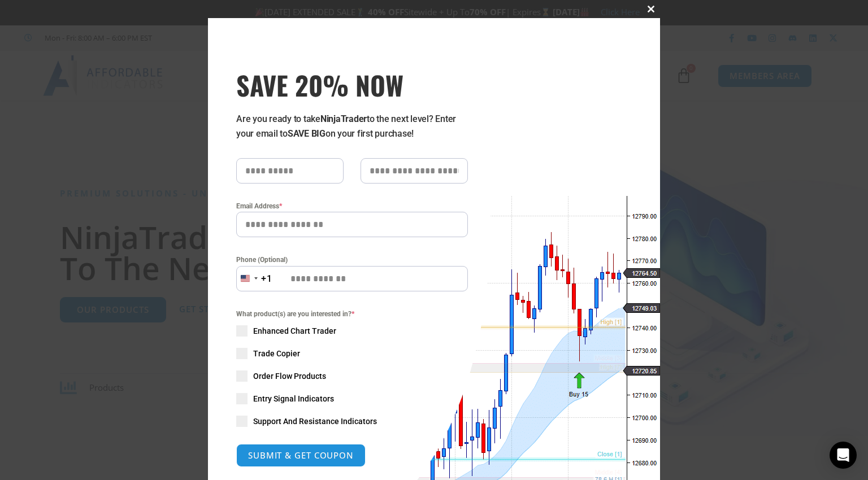  I want to click on div: Open Intercom Messenger, so click(843, 455).